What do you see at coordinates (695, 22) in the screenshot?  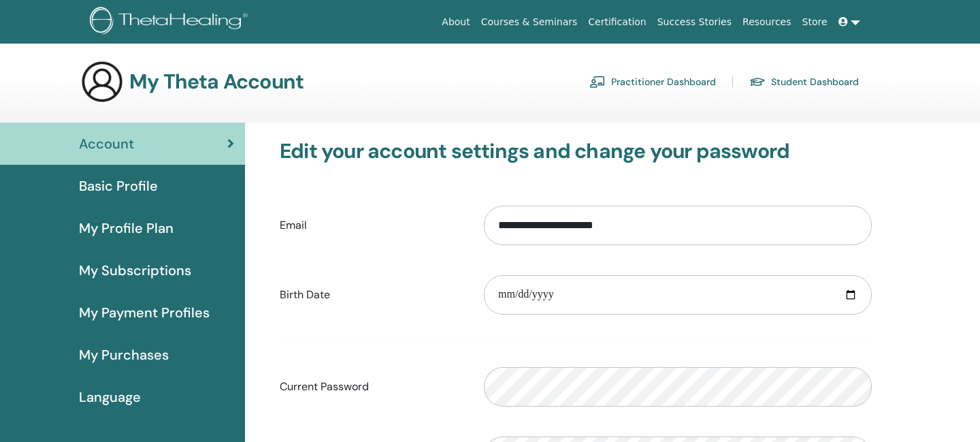 I see `a: Success Stories` at bounding box center [695, 22].